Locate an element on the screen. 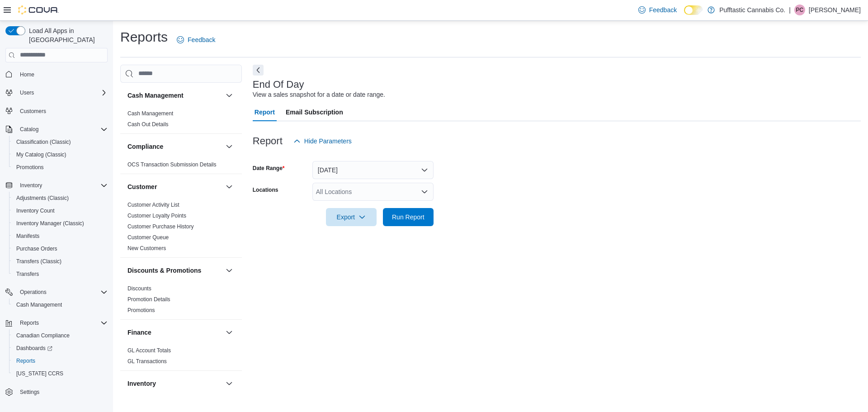  span: Canadian Compliance is located at coordinates (60, 335).